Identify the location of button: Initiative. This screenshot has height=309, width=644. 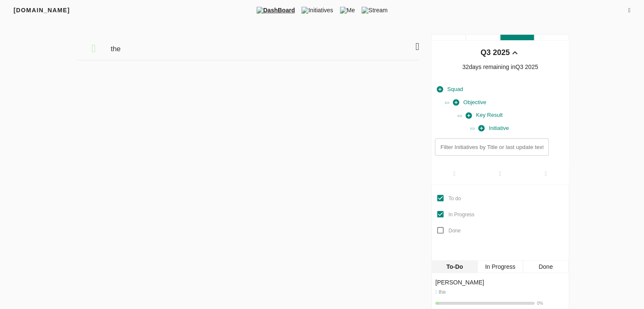
(494, 128).